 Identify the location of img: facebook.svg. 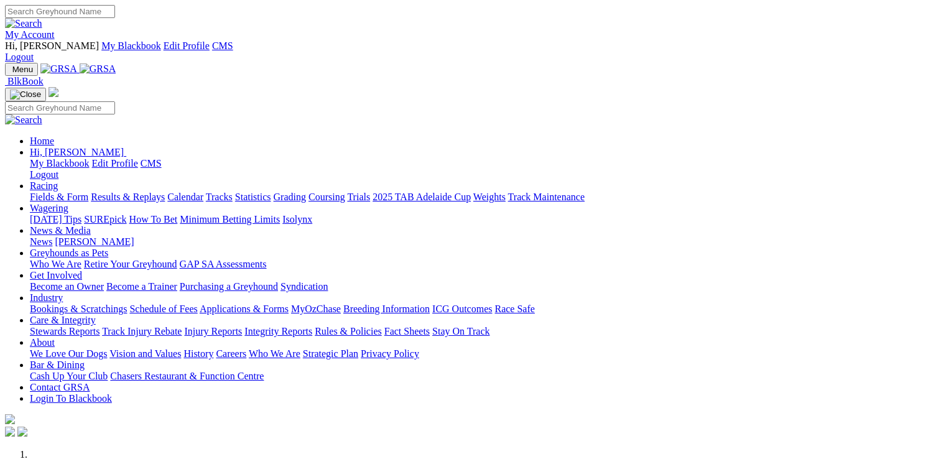
(10, 432).